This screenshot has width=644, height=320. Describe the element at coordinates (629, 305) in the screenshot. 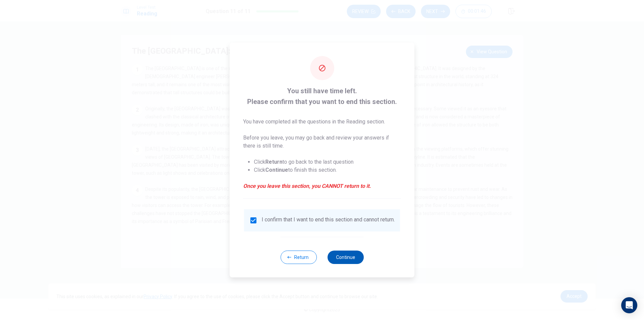

I see `div: Open Intercom Messenger` at that location.